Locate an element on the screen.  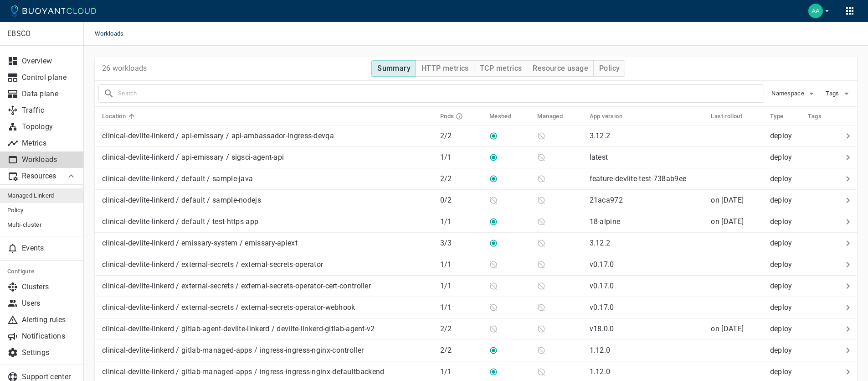
p: latest is located at coordinates (598, 157).